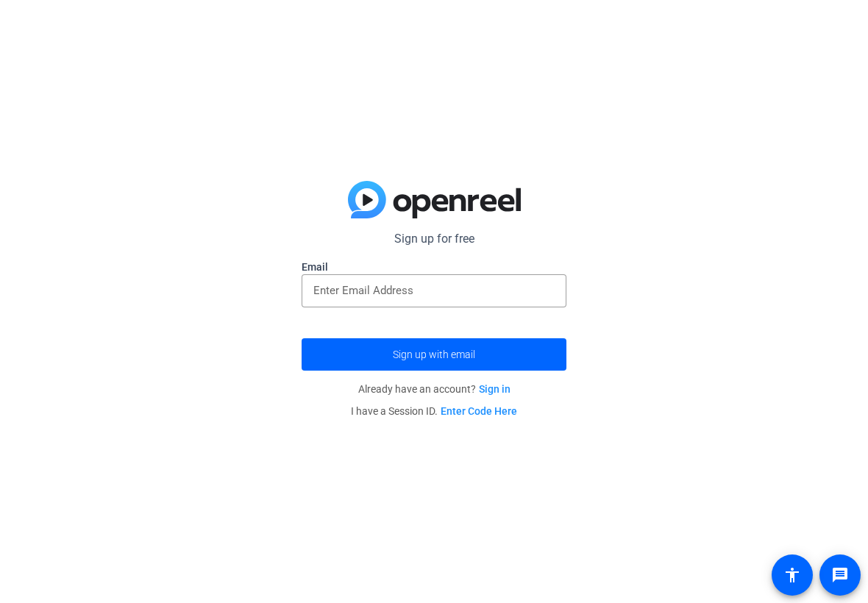 Image resolution: width=868 pixels, height=603 pixels. Describe the element at coordinates (434, 411) in the screenshot. I see `span: I have a Session ID.` at that location.